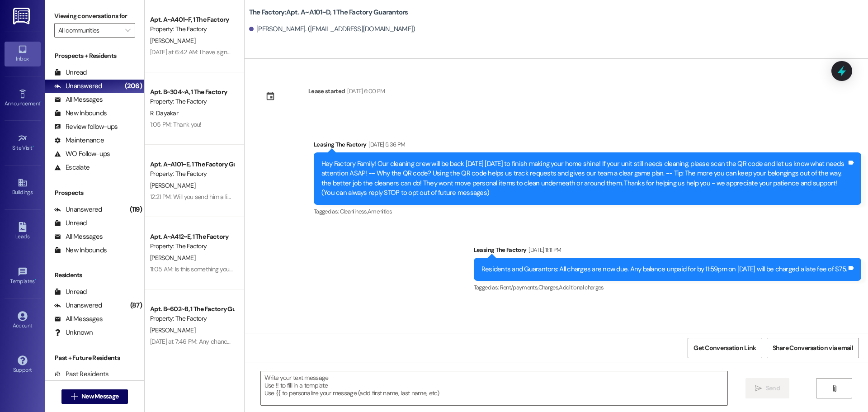 The height and width of the screenshot is (412, 868). Describe the element at coordinates (136, 306) in the screenshot. I see `div: (87)` at that location.